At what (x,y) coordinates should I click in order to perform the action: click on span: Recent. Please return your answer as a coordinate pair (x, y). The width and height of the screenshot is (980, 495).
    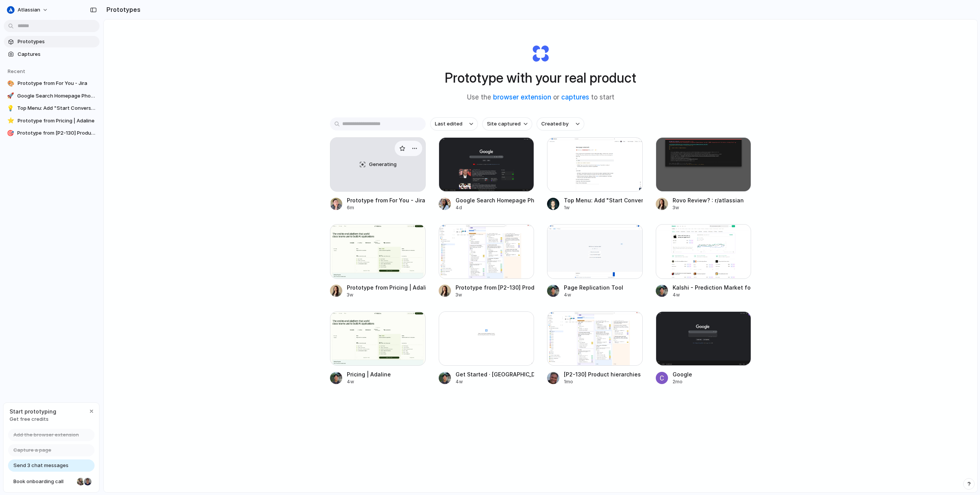
    Looking at the image, I should click on (17, 71).